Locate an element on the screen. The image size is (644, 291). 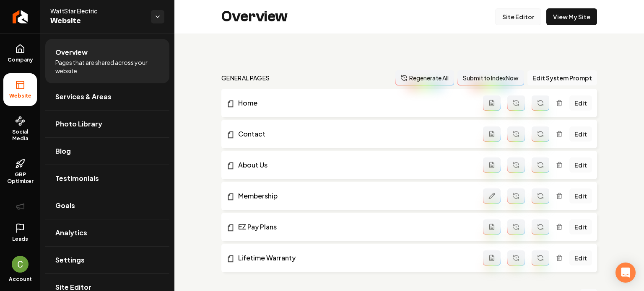
a: Testimonials is located at coordinates (107, 179).